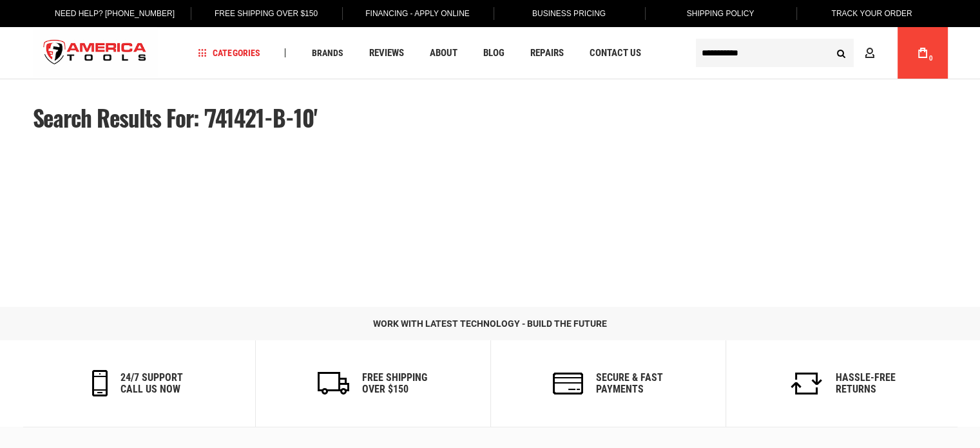 The height and width of the screenshot is (448, 980). I want to click on a: Blog, so click(493, 53).